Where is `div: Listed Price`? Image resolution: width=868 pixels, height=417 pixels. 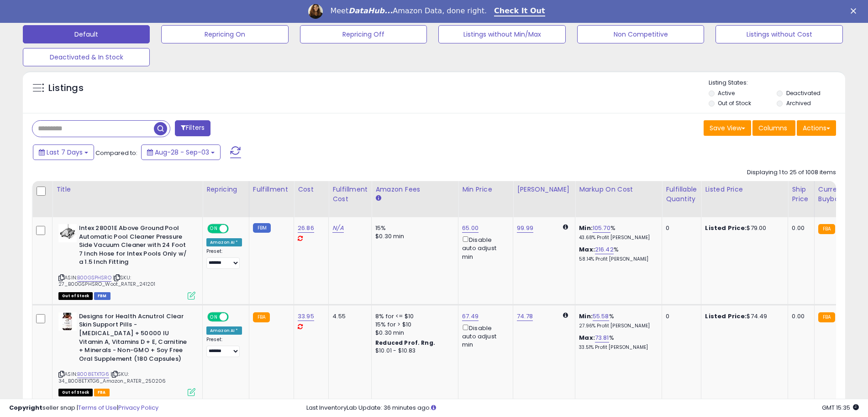 div: Listed Price is located at coordinates (745, 189).